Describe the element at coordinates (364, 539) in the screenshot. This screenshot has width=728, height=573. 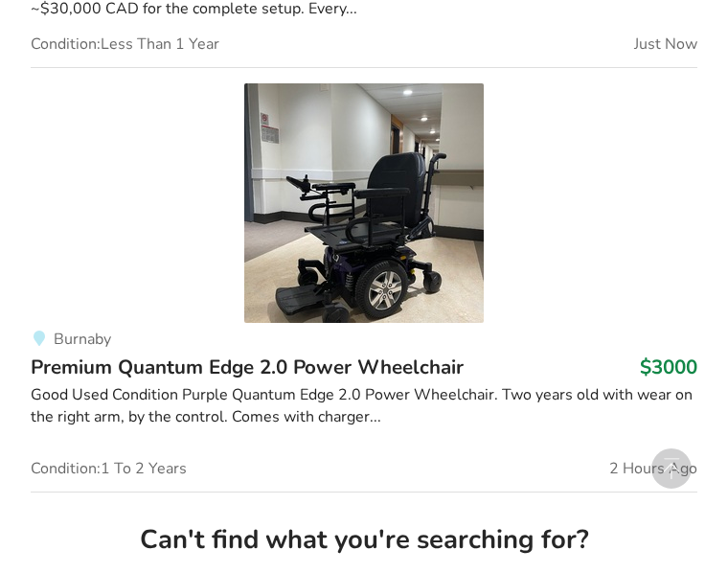
I see `h2: Can't find what you're searching for?` at that location.